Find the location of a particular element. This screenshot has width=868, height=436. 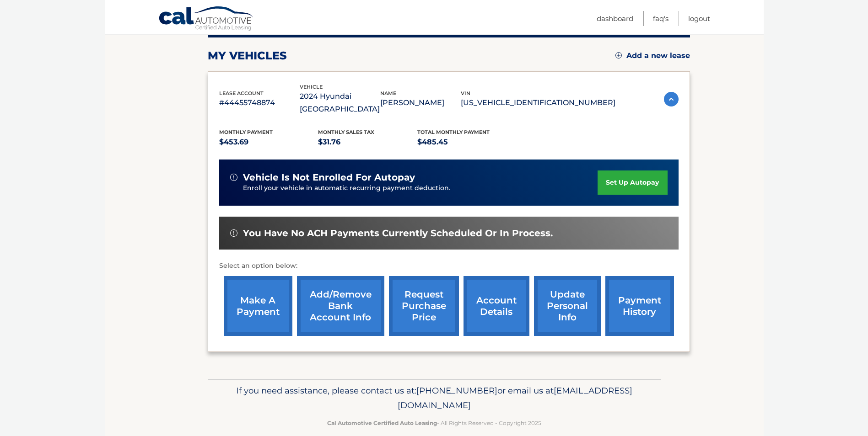

span: lease account is located at coordinates (241, 93).